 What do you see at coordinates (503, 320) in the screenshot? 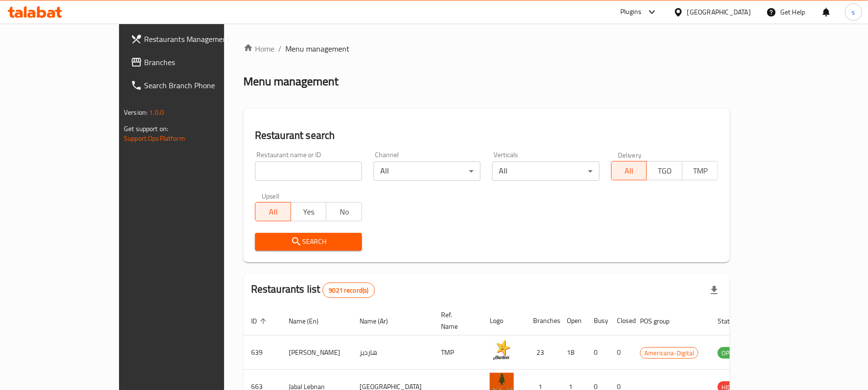
I see `th: Logo` at bounding box center [503, 320].